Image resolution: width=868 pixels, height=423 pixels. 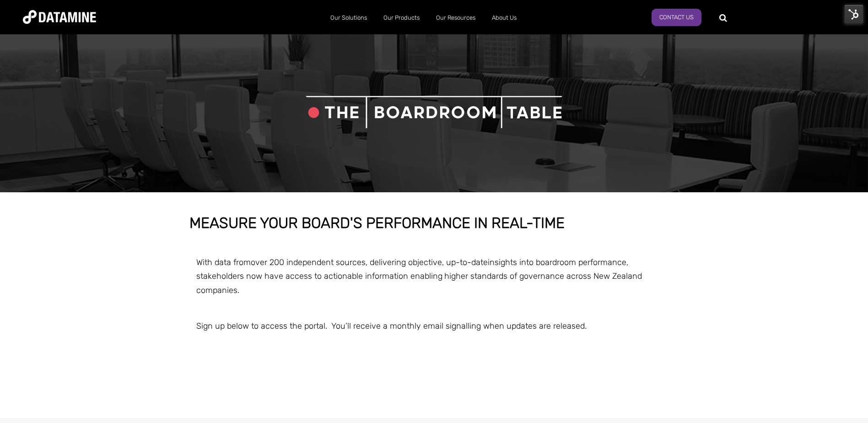 I want to click on span: Sign up below to access the portal. You’ll receive a monthly email signalling when updates are re..., so click(x=391, y=326).